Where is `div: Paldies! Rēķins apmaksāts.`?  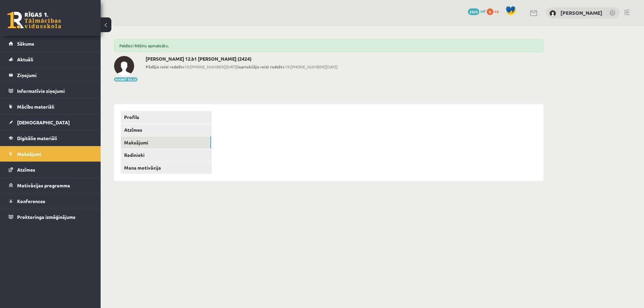
div: Paldies! Rēķins apmaksāts. is located at coordinates (329, 45).